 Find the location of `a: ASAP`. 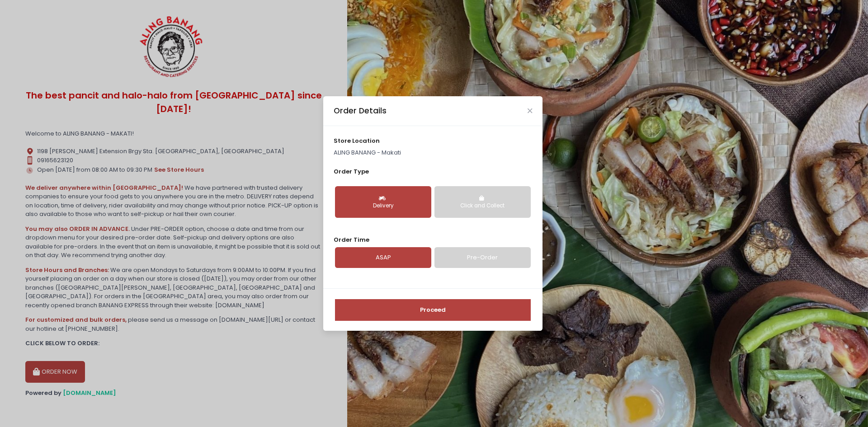

a: ASAP is located at coordinates (382, 257).